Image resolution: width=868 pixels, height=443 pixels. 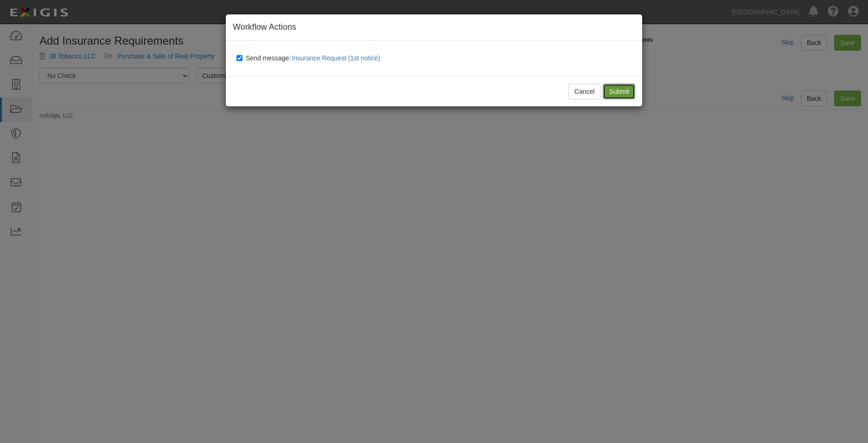 I want to click on input: Submit, so click(x=619, y=91).